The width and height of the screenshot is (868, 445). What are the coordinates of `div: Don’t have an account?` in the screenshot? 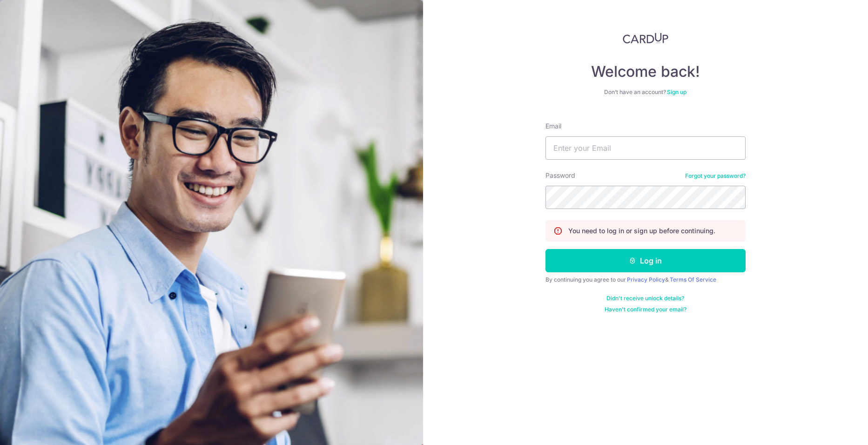 It's located at (646, 92).